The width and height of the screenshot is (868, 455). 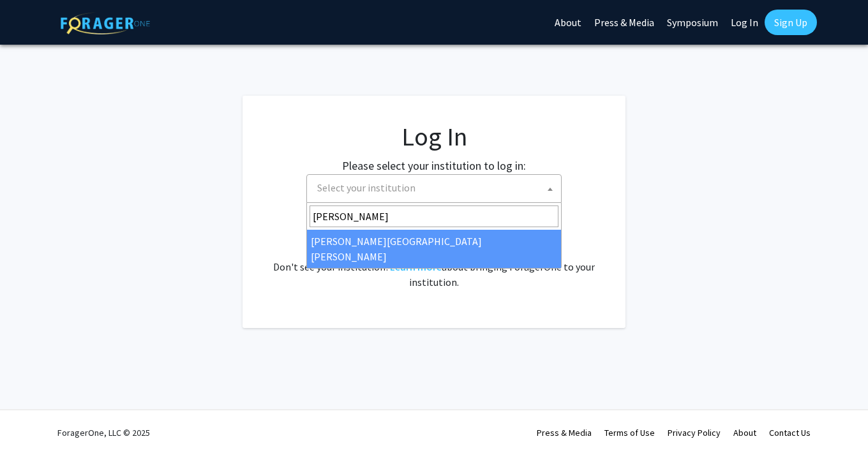 I want to click on a: Contact Us, so click(x=789, y=432).